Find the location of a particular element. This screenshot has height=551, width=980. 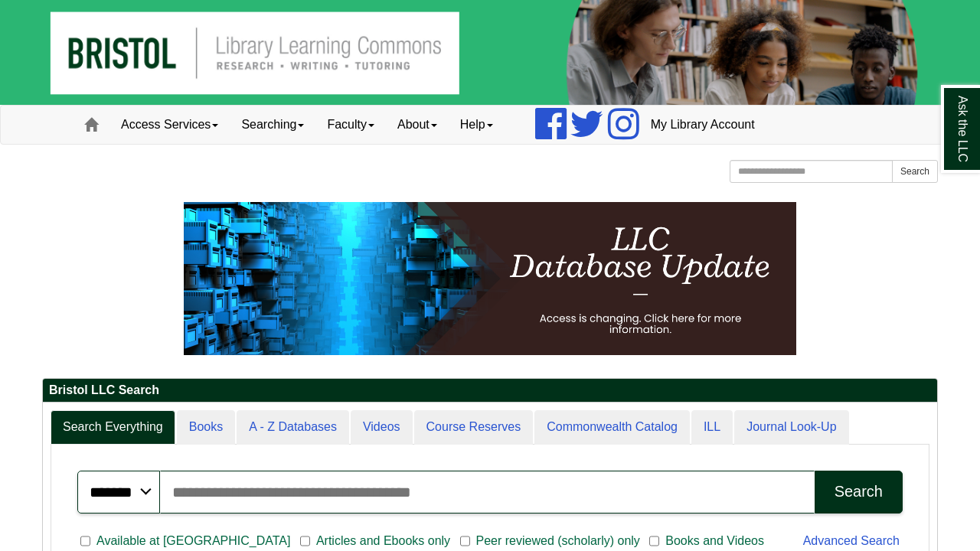

a: Searching is located at coordinates (273, 125).